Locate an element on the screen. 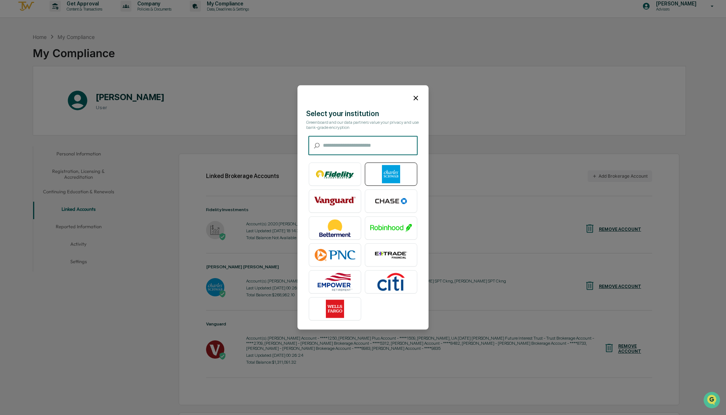  img: Charles Schwab is located at coordinates (391, 175).